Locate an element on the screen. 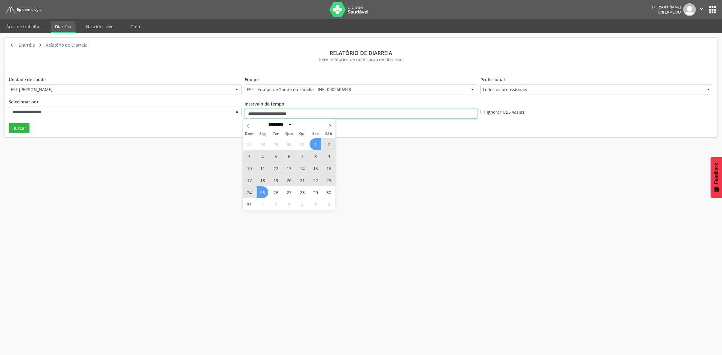 The image size is (722, 355). label: Intervalo de tempo is located at coordinates (265, 104).